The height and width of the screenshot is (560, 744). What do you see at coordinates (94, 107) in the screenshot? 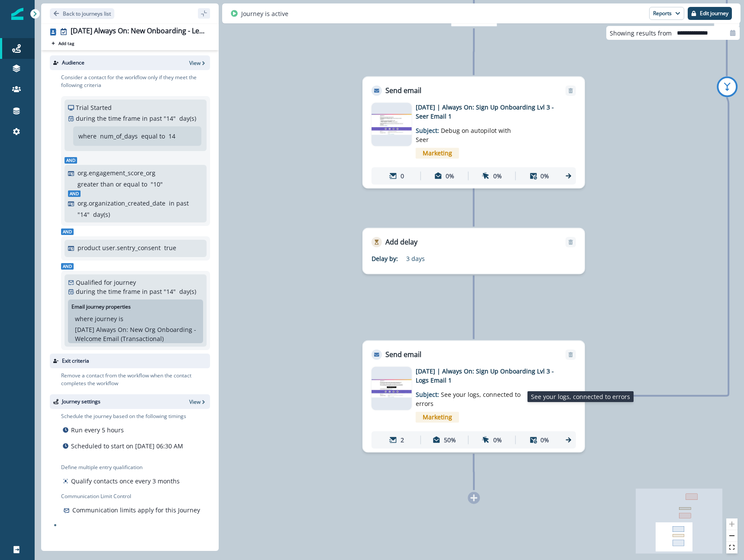
I see `p: Trial Started` at bounding box center [94, 107].